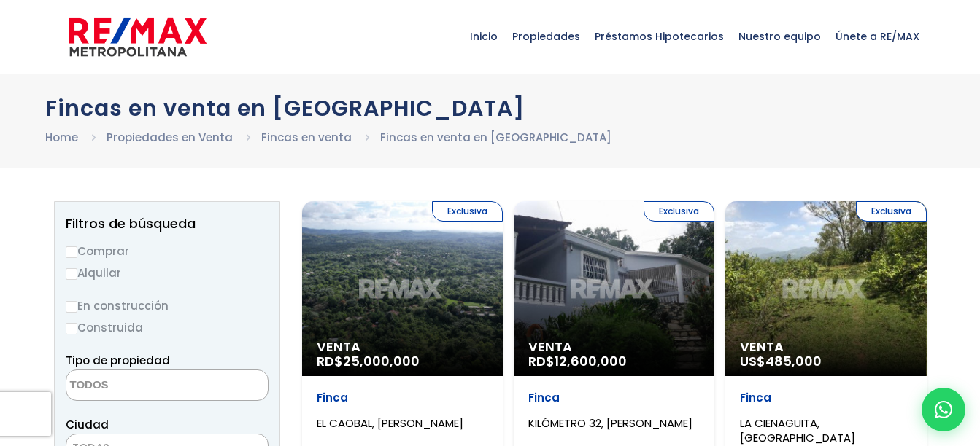  I want to click on label: Alquilar, so click(167, 273).